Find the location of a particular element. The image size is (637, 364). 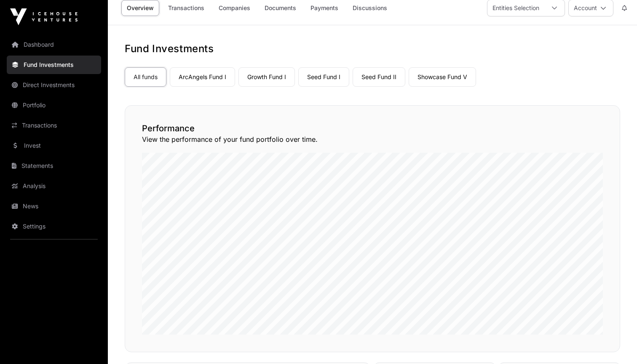

a: Transactions is located at coordinates (54, 125).